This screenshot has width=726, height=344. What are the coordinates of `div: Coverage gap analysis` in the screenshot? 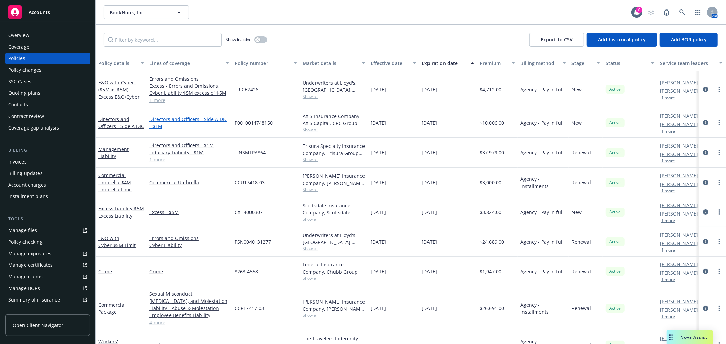 It's located at (33, 128).